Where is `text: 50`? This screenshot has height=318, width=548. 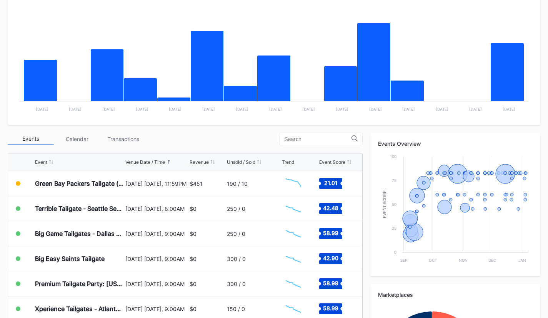 text: 50 is located at coordinates (394, 204).